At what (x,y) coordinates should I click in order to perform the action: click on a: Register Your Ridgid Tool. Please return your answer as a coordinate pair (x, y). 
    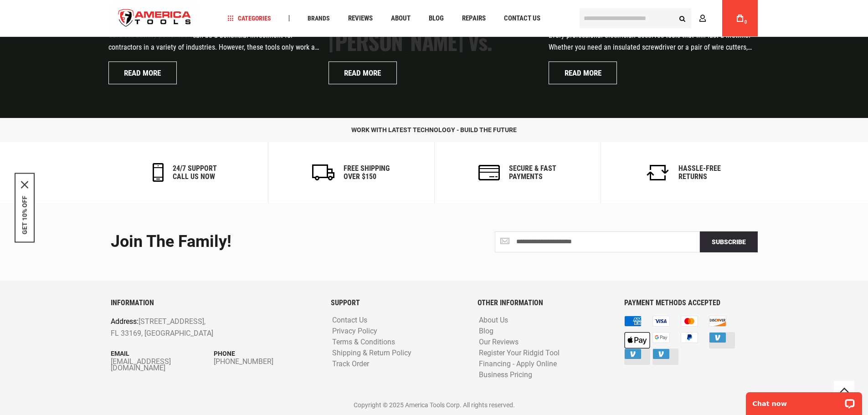
    Looking at the image, I should click on (519, 353).